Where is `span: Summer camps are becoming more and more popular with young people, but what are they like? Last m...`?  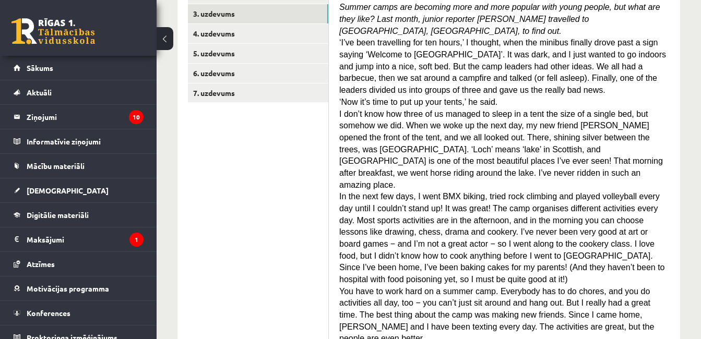 span: Summer camps are becoming more and more popular with young people, but what are they like? Last m... is located at coordinates (500, 19).